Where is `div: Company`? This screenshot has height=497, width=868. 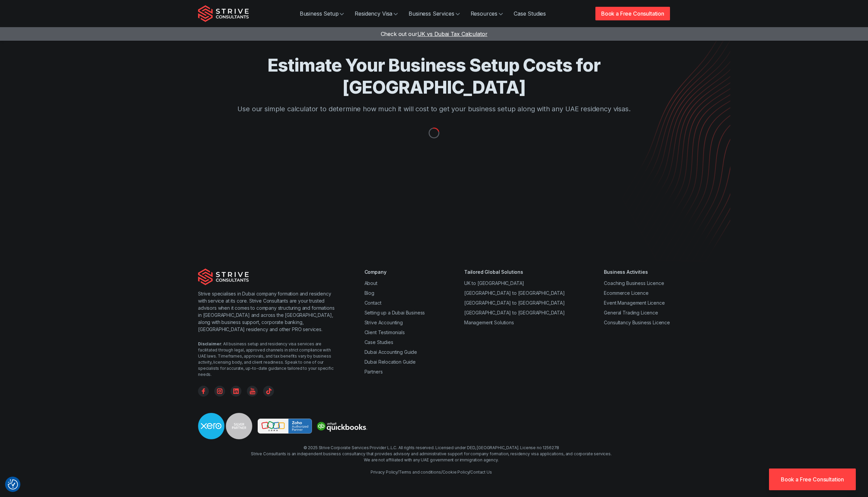
div: Company is located at coordinates (394, 271).